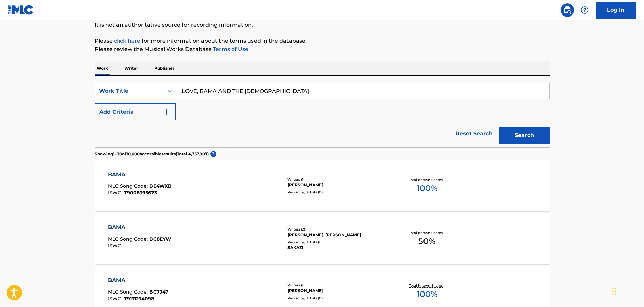 This screenshot has height=307, width=644. I want to click on img: help, so click(585, 10).